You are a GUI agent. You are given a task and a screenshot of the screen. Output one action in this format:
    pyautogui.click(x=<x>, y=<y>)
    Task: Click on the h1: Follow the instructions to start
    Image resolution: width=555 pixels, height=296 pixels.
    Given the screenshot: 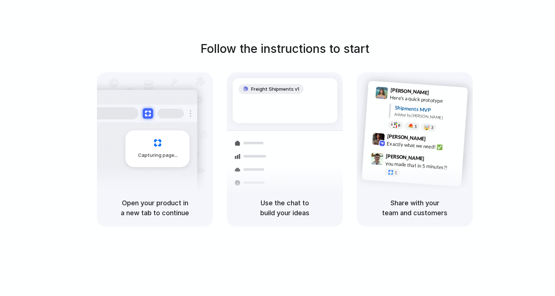 What is the action you would take?
    pyautogui.click(x=285, y=49)
    